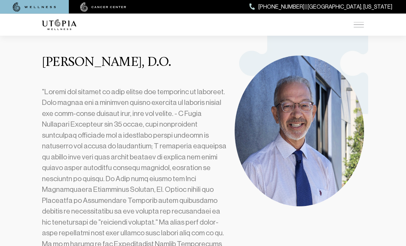 This screenshot has width=406, height=246. What do you see at coordinates (300, 131) in the screenshot?
I see `img: Dr. Douglas L. Nelson, D.O.` at bounding box center [300, 131].